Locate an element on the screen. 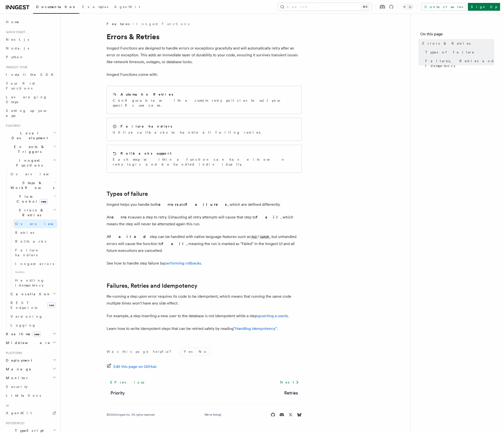 Image resolution: width=504 pixels, height=433 pixels. span: Cancellation is located at coordinates (29, 294).